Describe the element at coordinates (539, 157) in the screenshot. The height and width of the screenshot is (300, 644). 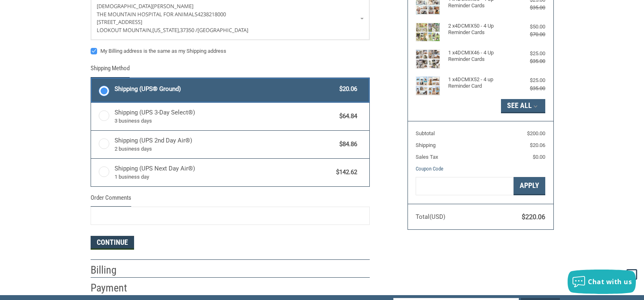
I see `span: $0.00` at that location.